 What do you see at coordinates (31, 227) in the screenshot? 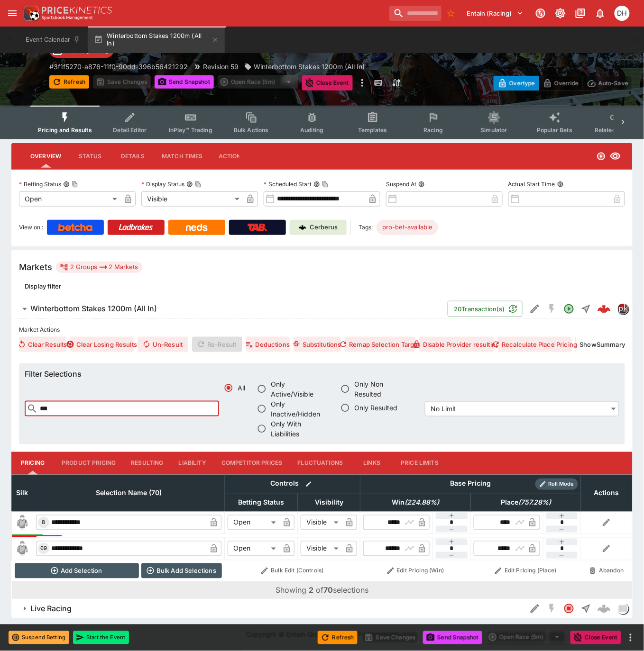
I see `label: View on :` at bounding box center [31, 227].